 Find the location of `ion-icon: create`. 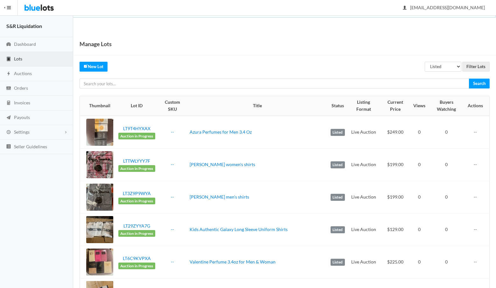

ion-icon: create is located at coordinates (86, 66).